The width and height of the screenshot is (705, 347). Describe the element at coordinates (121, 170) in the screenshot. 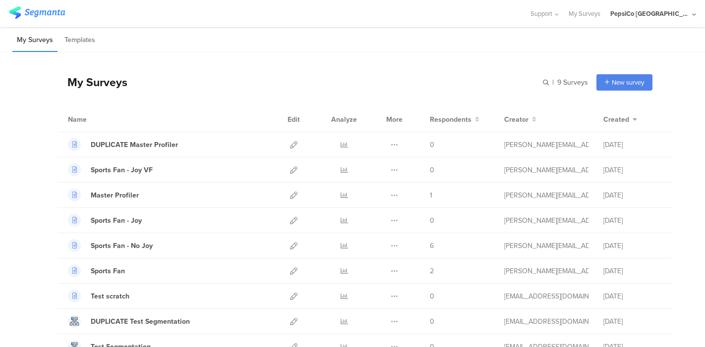

I see `div: Sports Fan - Joy VF` at that location.